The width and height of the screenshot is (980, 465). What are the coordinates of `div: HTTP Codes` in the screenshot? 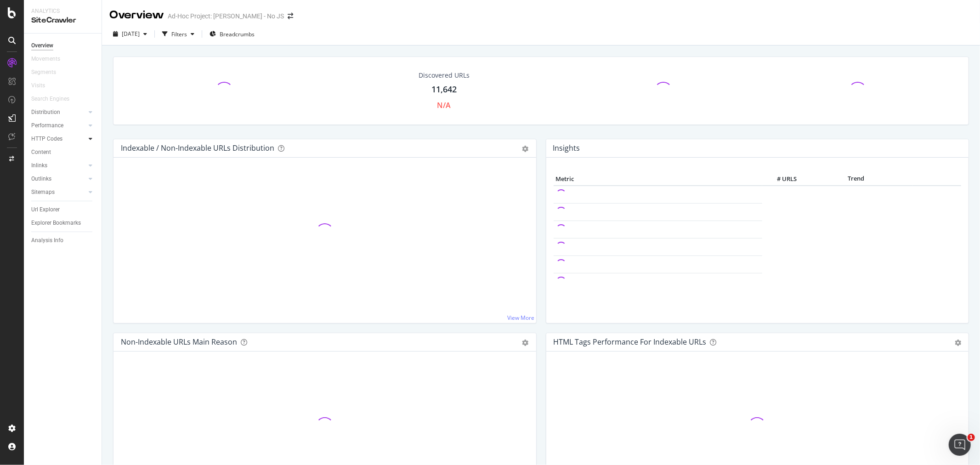 It's located at (47, 139).